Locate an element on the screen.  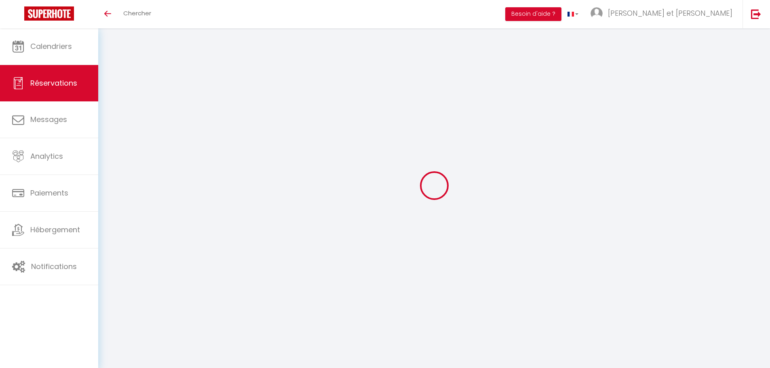
span: Messages is located at coordinates (49, 119).